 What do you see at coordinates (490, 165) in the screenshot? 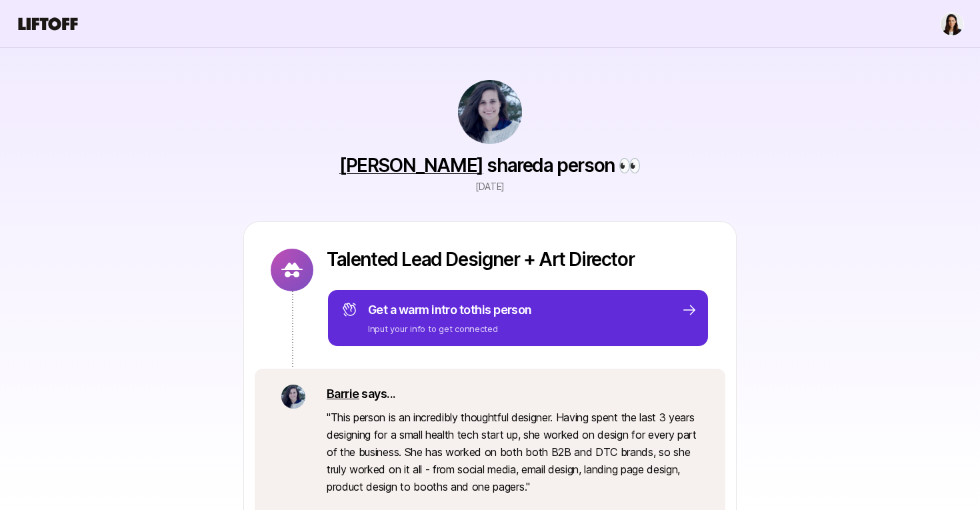
I see `p: shared a person 👀` at bounding box center [490, 165].